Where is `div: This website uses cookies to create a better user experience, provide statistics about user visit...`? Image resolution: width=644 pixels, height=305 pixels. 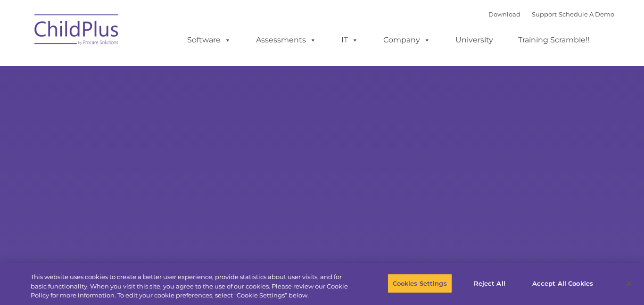
div: This website uses cookies to create a better user experience, provide statistics about user visit... is located at coordinates (192, 286).